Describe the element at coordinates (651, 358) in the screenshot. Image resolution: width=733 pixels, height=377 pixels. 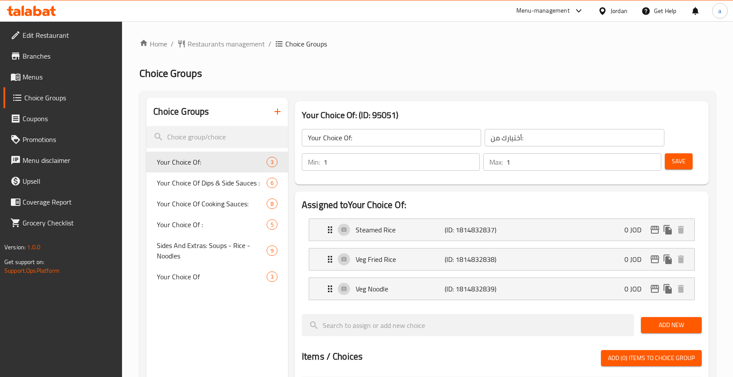
I see `button: Add (0) items to choice group` at that location.